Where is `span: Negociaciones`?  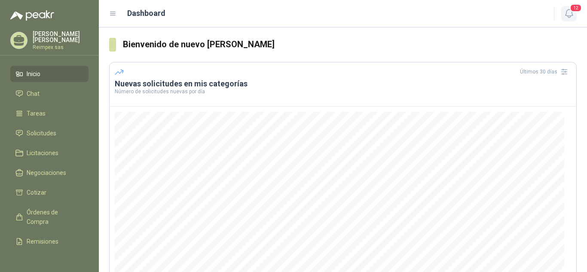
span: Negociaciones is located at coordinates (46, 173).